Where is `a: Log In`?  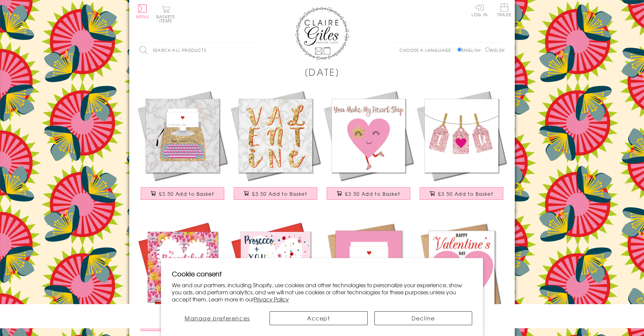
a: Log In is located at coordinates (480, 10).